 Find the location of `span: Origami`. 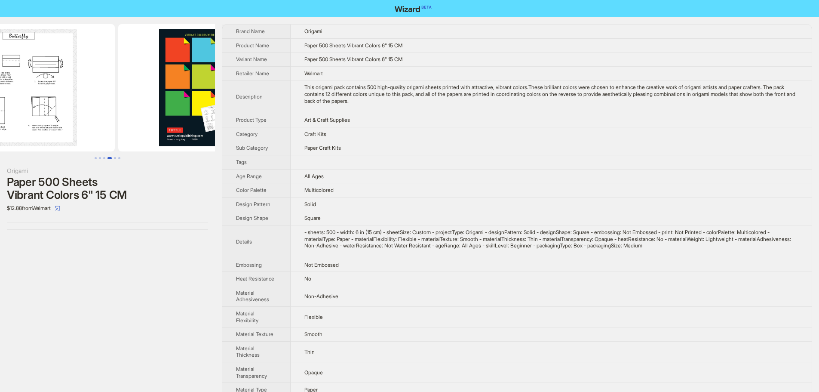

span: Origami is located at coordinates (313, 31).